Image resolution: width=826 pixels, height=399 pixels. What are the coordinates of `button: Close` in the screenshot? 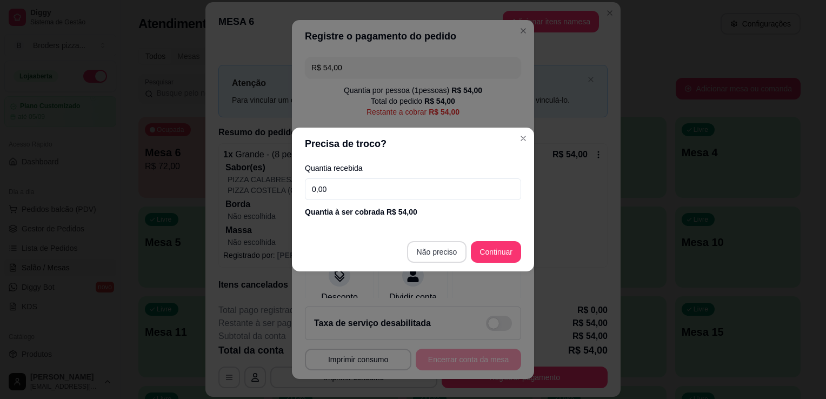 It's located at (523, 138).